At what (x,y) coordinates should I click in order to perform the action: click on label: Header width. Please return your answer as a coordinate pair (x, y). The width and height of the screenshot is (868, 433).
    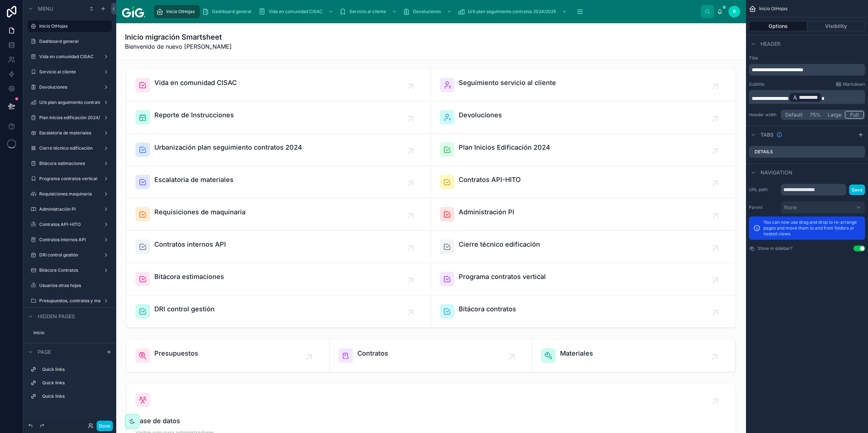
    Looking at the image, I should click on (763, 115).